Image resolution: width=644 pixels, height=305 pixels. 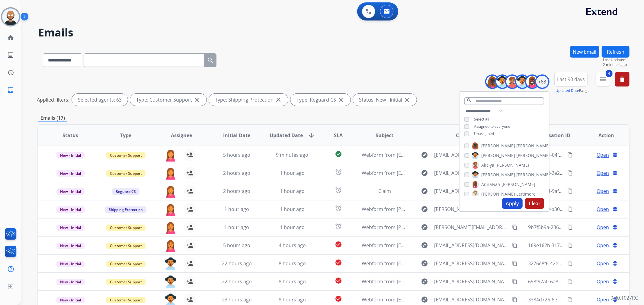 What do you see at coordinates (237, 155) in the screenshot?
I see `span: 5 hours ago` at bounding box center [237, 155].